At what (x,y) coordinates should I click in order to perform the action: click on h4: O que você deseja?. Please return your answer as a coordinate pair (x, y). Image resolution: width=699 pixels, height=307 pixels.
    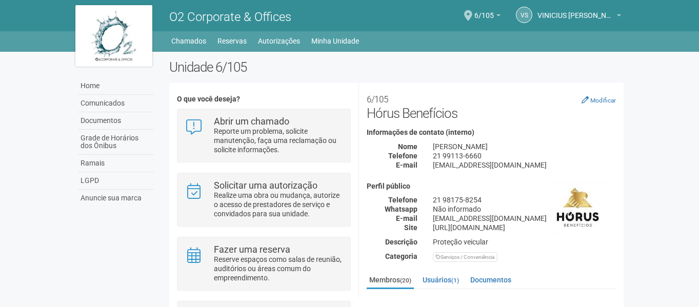
    Looking at the image, I should click on (263, 99).